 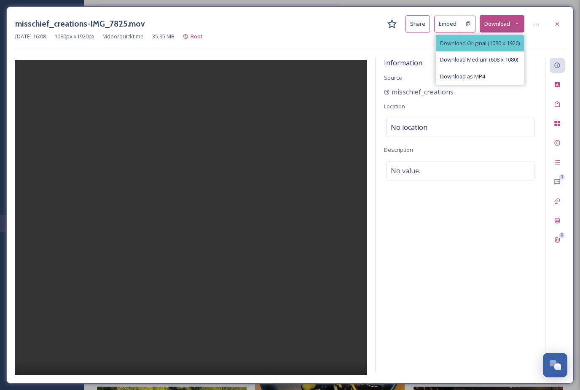 What do you see at coordinates (196, 36) in the screenshot?
I see `span: Root` at bounding box center [196, 36].